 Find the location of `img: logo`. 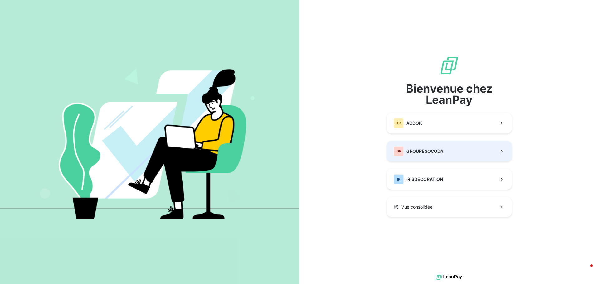

img: logo is located at coordinates (449, 277).